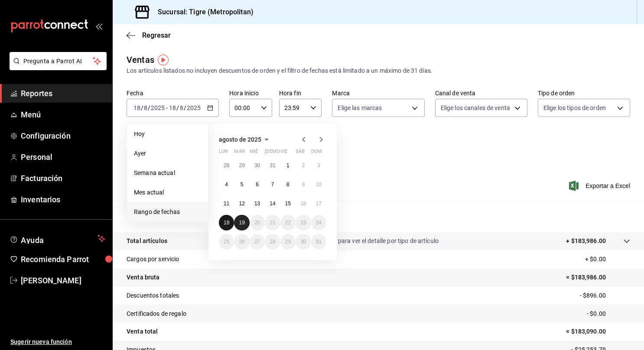  Describe the element at coordinates (241, 165) in the screenshot. I see `abbr: 29 de julio de 2025` at that location.